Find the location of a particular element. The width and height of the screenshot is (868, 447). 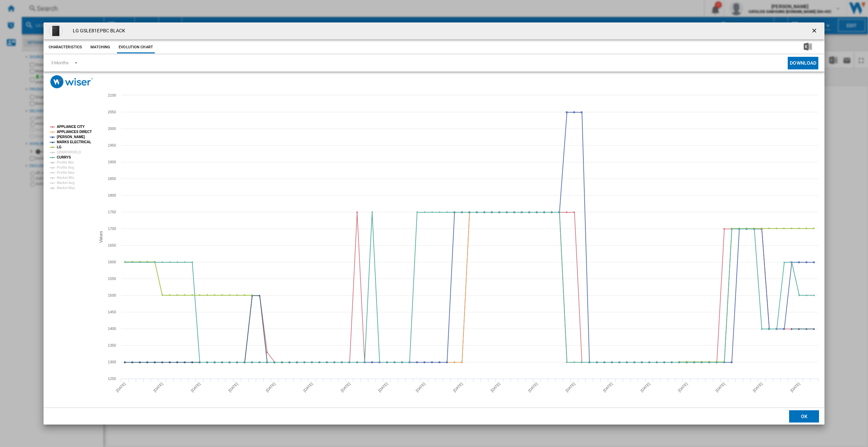

tspan: Profile Max is located at coordinates (65, 172).